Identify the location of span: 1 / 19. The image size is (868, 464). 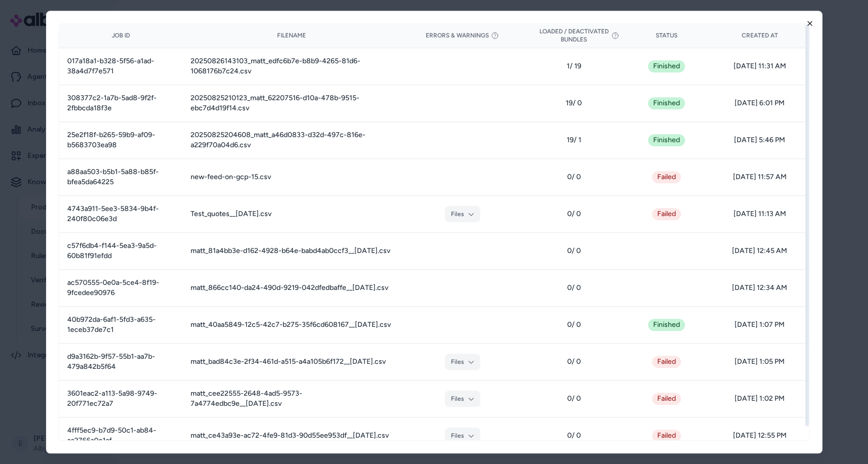
(573, 66).